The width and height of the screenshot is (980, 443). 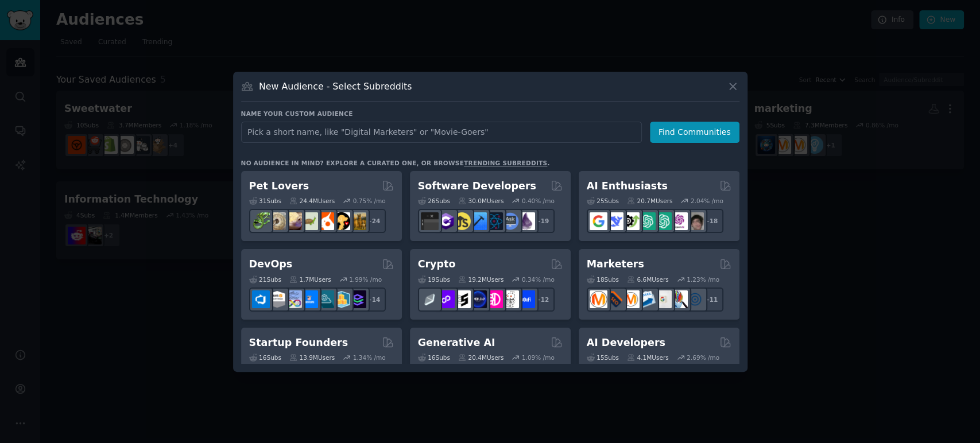 I want to click on h2: Software Developers, so click(x=477, y=186).